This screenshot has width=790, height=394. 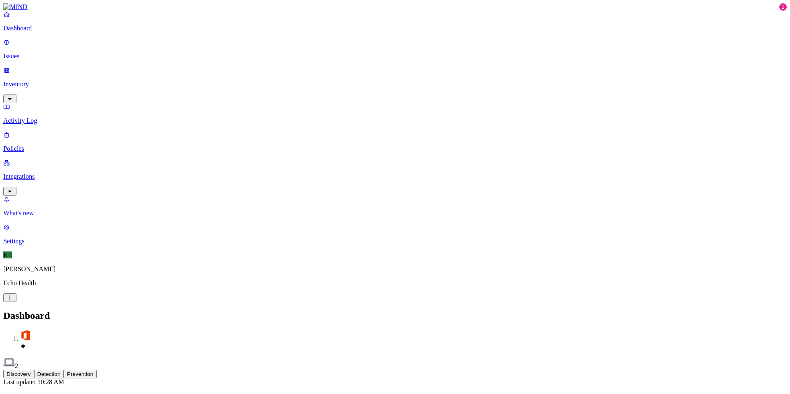 I want to click on button: Detection, so click(x=49, y=374).